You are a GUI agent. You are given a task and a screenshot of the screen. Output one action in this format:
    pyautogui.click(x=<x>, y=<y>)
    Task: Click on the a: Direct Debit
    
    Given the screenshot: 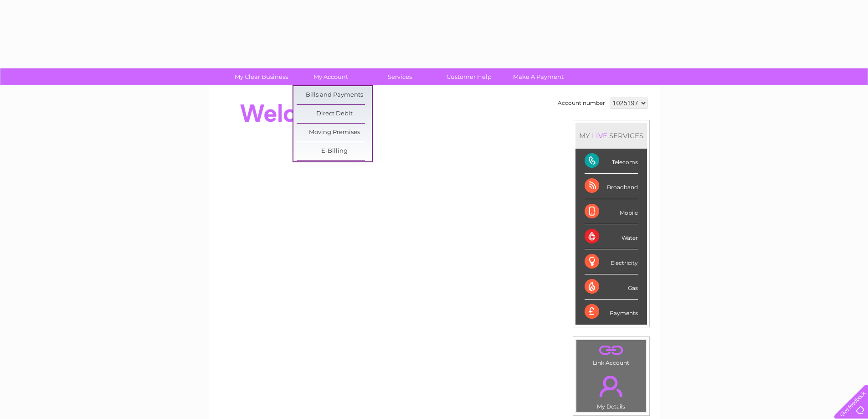 What is the action you would take?
    pyautogui.click(x=334, y=114)
    